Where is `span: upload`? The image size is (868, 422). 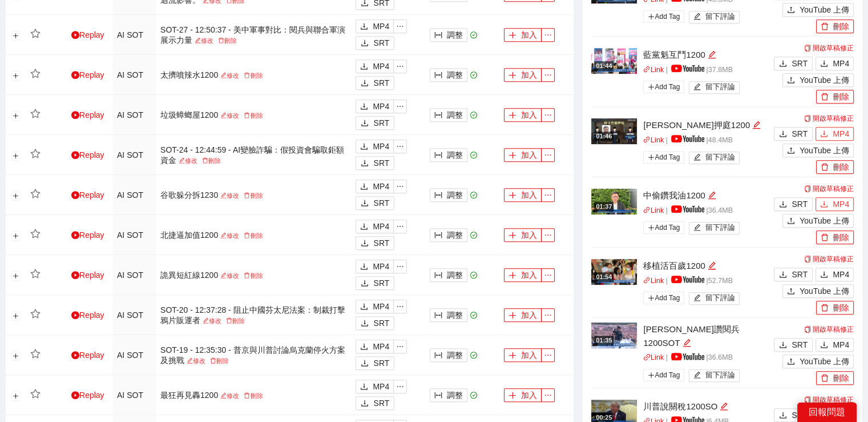
span: upload is located at coordinates (791, 10).